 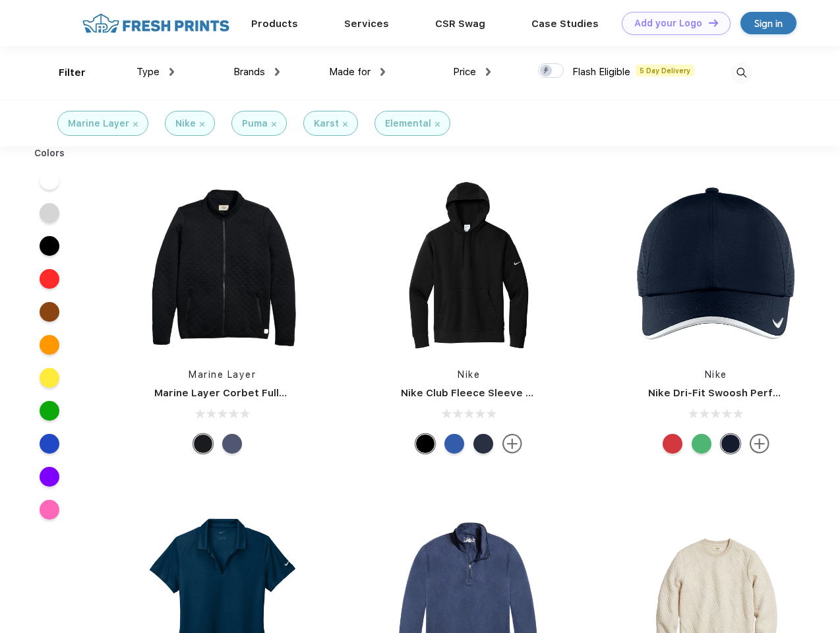 I want to click on span: Made for, so click(x=350, y=72).